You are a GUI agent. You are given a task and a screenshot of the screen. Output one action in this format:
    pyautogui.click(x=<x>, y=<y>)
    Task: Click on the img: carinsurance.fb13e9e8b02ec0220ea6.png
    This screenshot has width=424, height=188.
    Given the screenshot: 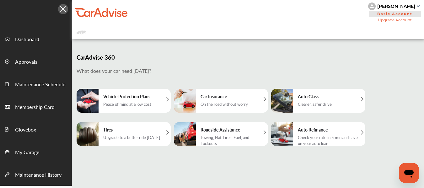 What is the action you would take?
    pyautogui.click(x=185, y=101)
    